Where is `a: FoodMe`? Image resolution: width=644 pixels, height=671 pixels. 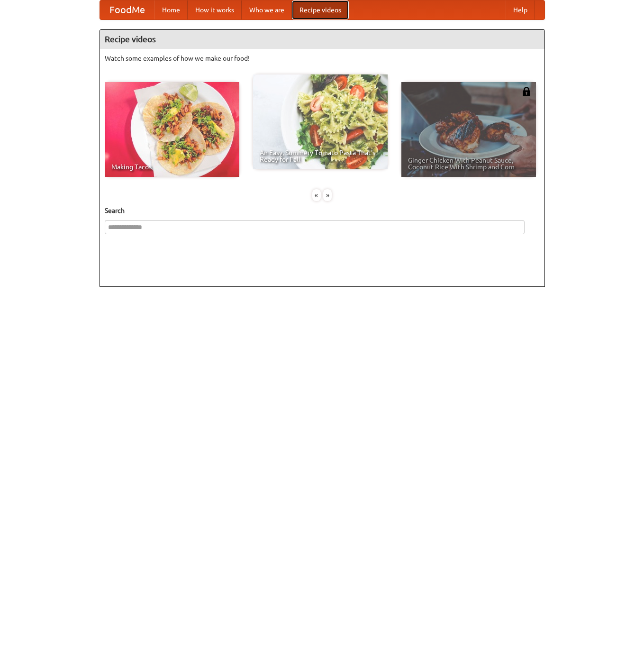
a: FoodMe is located at coordinates (127, 10).